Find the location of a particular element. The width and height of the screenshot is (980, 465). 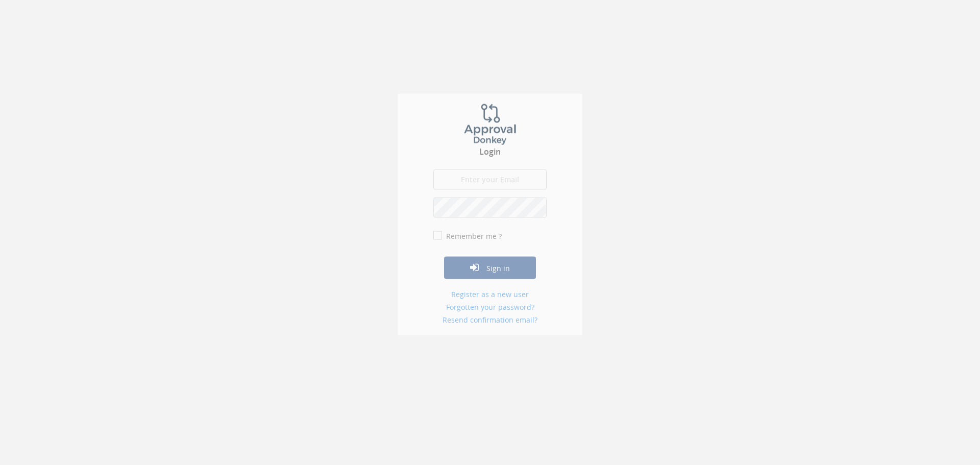

label: Remember me ? is located at coordinates (473, 241).